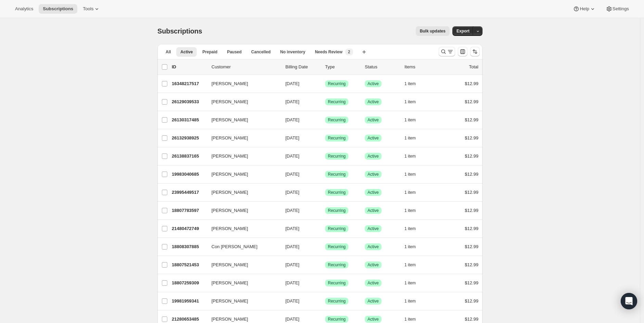 This screenshot has width=644, height=323. I want to click on span: Export, so click(463, 31).